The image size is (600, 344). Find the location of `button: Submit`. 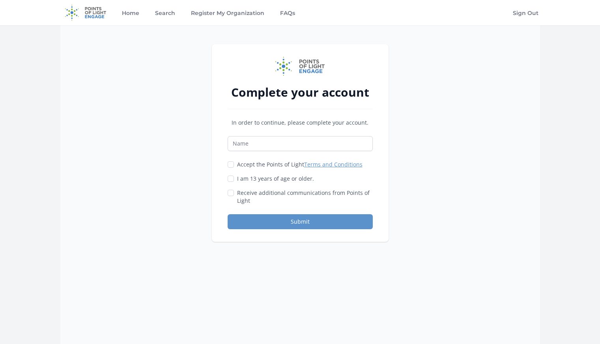

button: Submit is located at coordinates (300, 222).